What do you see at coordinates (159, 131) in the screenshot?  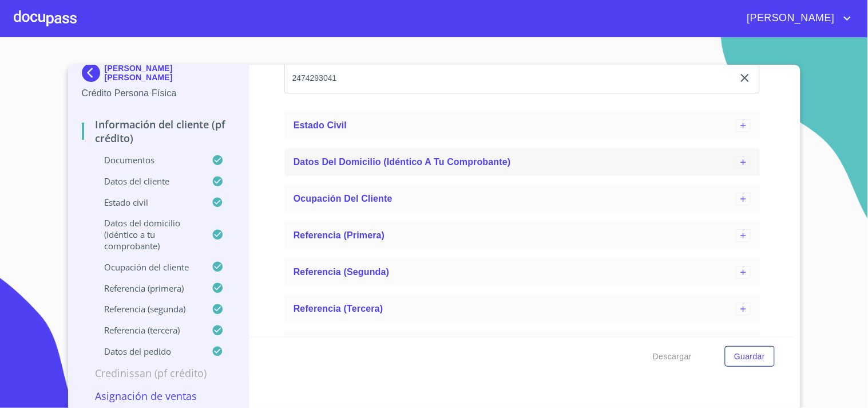 I see `p: Información del cliente (PF crédito)` at bounding box center [159, 131].